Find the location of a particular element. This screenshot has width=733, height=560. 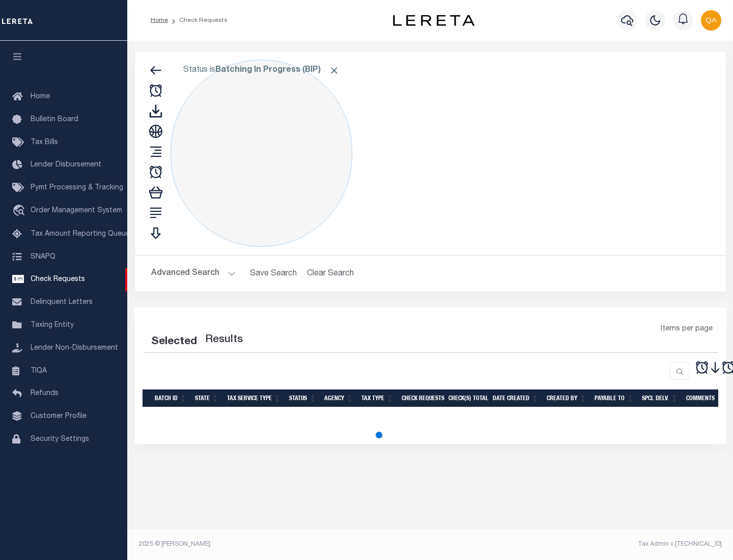

span: Refunds is located at coordinates (44, 393).